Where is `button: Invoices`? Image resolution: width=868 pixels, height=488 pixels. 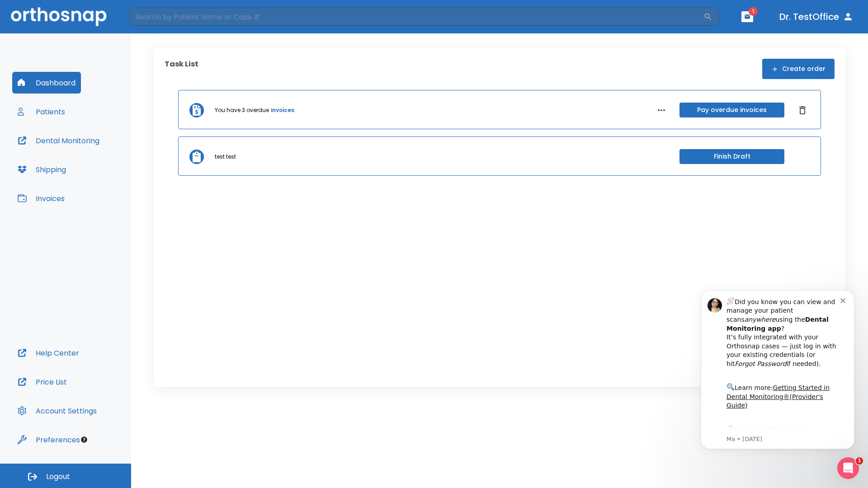 button: Invoices is located at coordinates (41, 198).